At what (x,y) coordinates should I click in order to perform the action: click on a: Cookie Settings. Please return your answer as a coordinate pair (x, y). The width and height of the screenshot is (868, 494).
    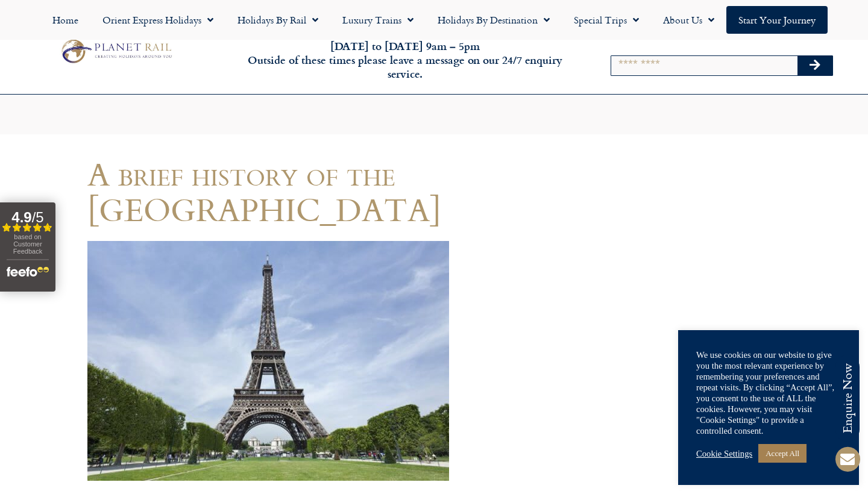
    Looking at the image, I should click on (724, 454).